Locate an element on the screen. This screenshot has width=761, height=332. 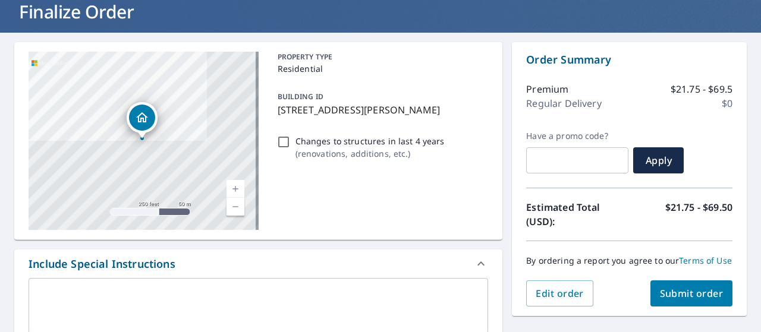
label: Have a promo code? is located at coordinates (577, 136).